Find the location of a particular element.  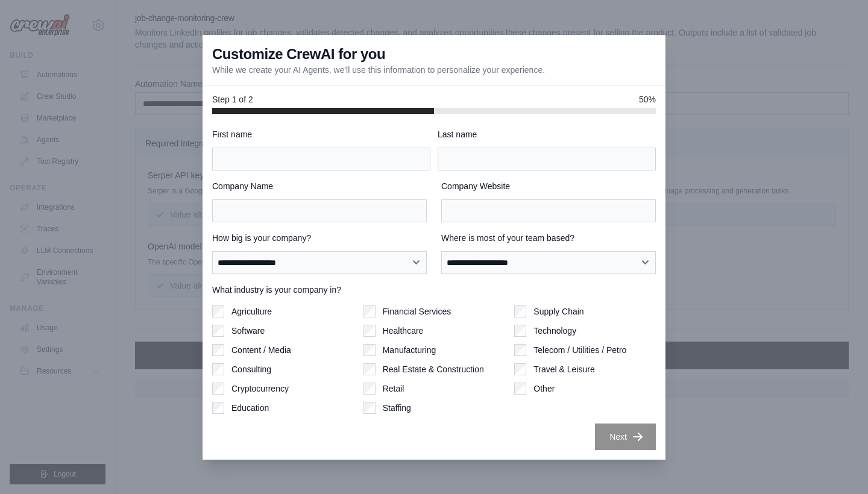

label: Company Name is located at coordinates (319, 186).